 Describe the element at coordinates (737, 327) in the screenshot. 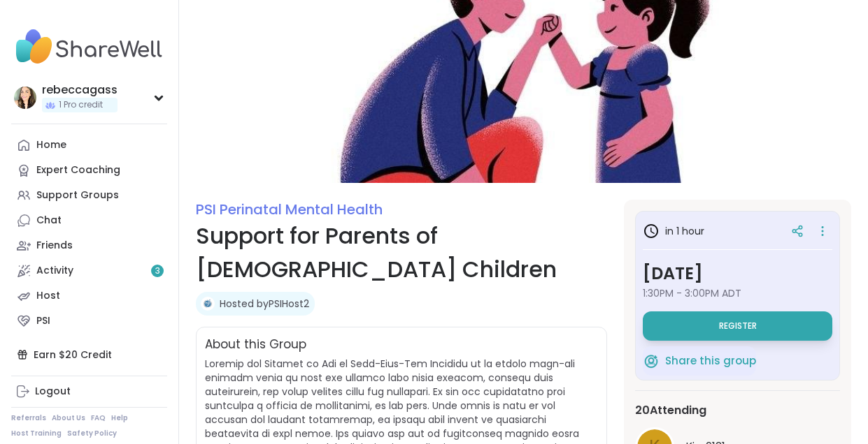

I see `button: Register` at that location.